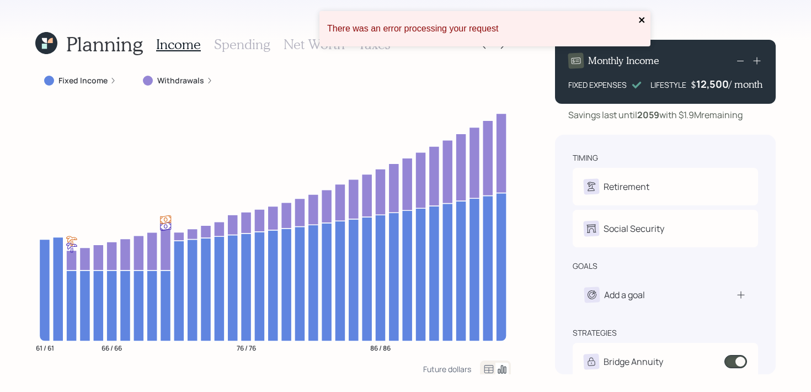  What do you see at coordinates (242, 44) in the screenshot?
I see `h3: Spending` at bounding box center [242, 44].